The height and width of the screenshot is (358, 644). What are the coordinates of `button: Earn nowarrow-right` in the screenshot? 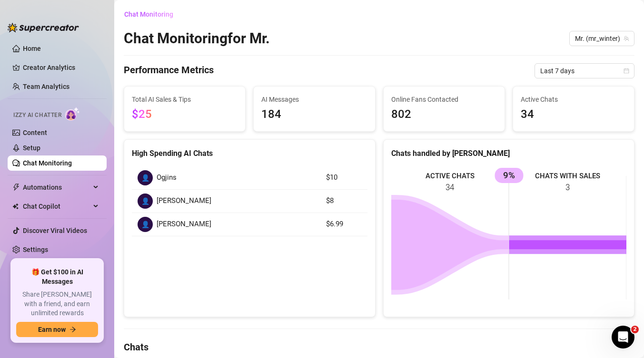 It's located at (57, 330).